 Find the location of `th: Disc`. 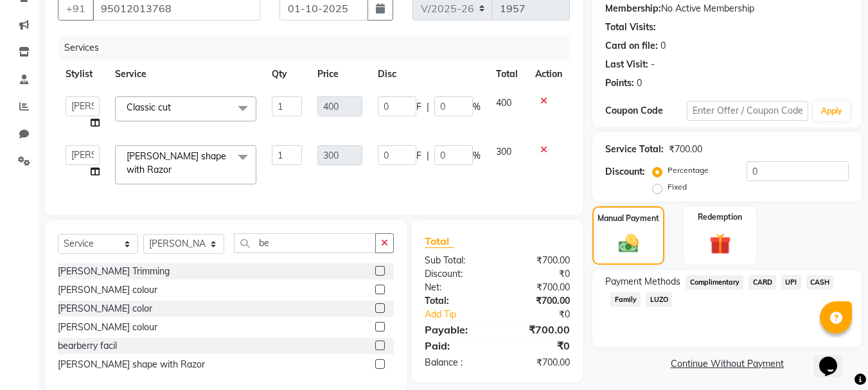

th: Disc is located at coordinates (429, 74).